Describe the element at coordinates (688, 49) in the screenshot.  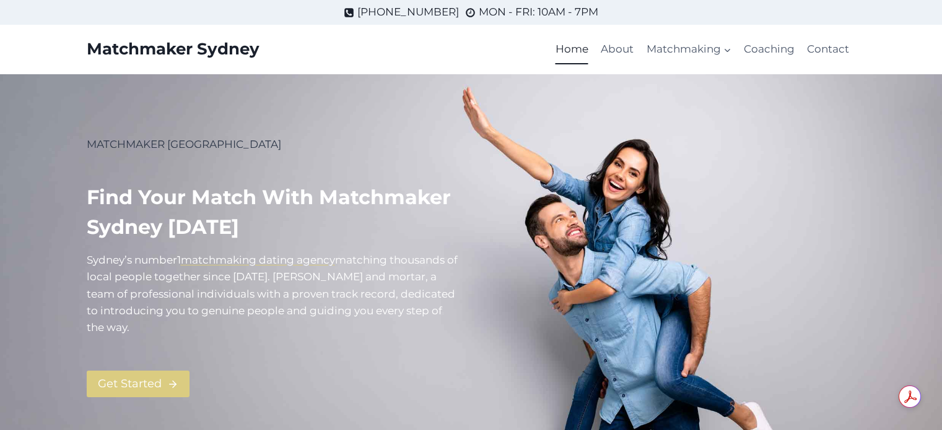
I see `span: Matchmaking` at that location.